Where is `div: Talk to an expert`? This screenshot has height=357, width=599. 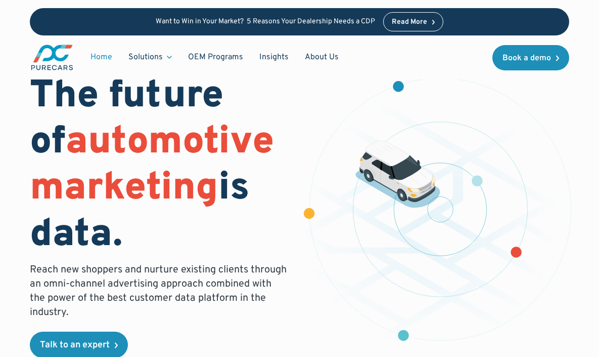 div: Talk to an expert is located at coordinates (75, 345).